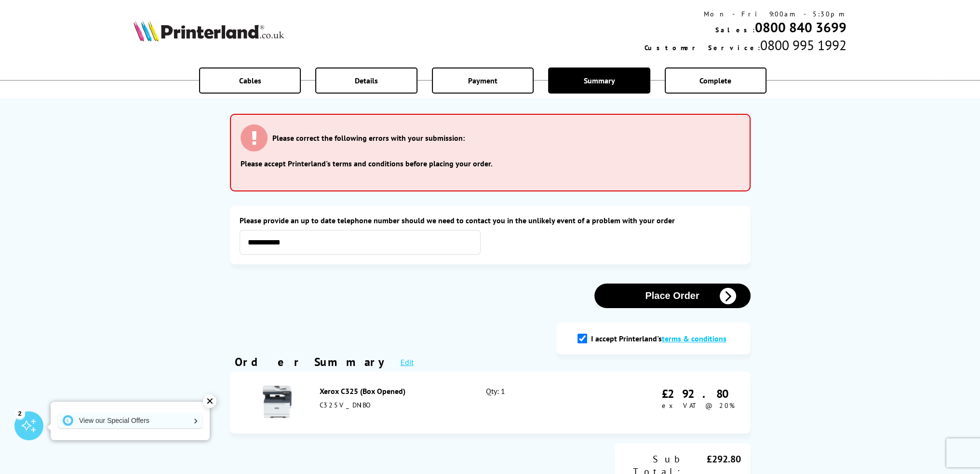 Image resolution: width=980 pixels, height=474 pixels. What do you see at coordinates (745, 14) in the screenshot?
I see `div: Mon - Fri 9:00am - 5:30pm` at bounding box center [745, 14].